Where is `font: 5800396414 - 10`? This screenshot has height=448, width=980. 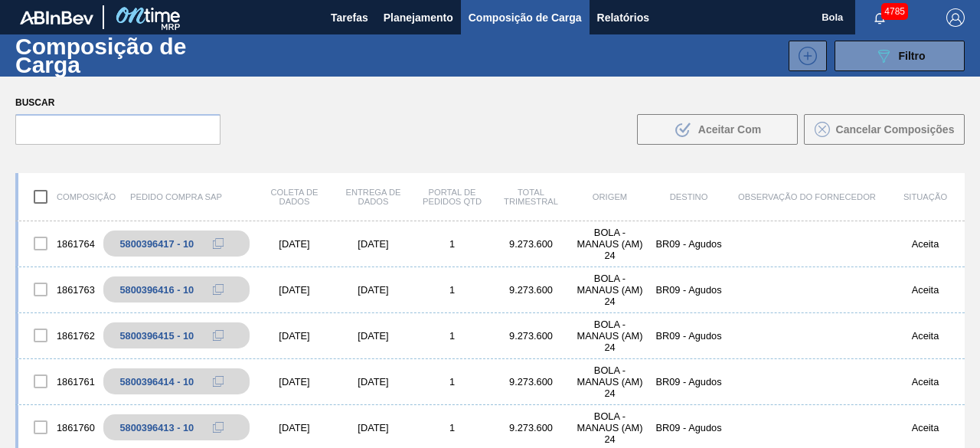
font: 5800396414 - 10 is located at coordinates (156, 382).